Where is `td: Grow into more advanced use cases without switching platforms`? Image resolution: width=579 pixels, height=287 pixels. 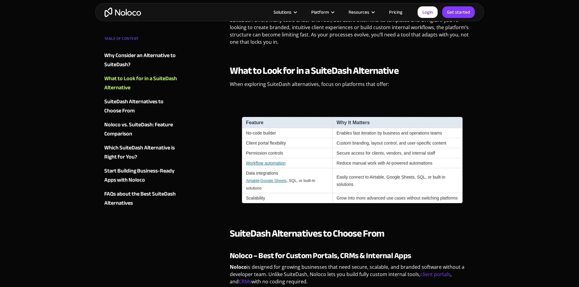 td: Grow into more advanced use cases without switching platforms is located at coordinates (398, 198).